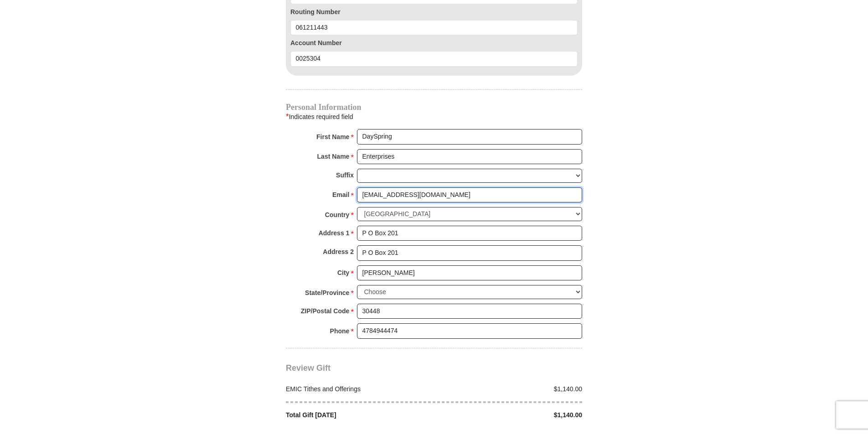 The image size is (868, 435). What do you see at coordinates (333, 157) in the screenshot?
I see `strong: Last Name` at bounding box center [333, 157].